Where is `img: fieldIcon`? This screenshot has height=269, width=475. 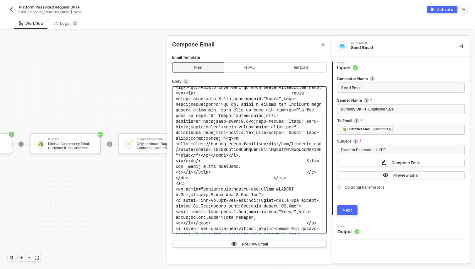 img: fieldIcon is located at coordinates (344, 129).